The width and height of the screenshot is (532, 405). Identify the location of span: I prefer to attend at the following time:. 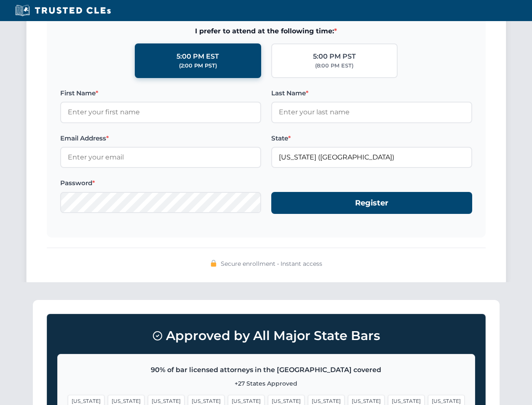
(266, 31).